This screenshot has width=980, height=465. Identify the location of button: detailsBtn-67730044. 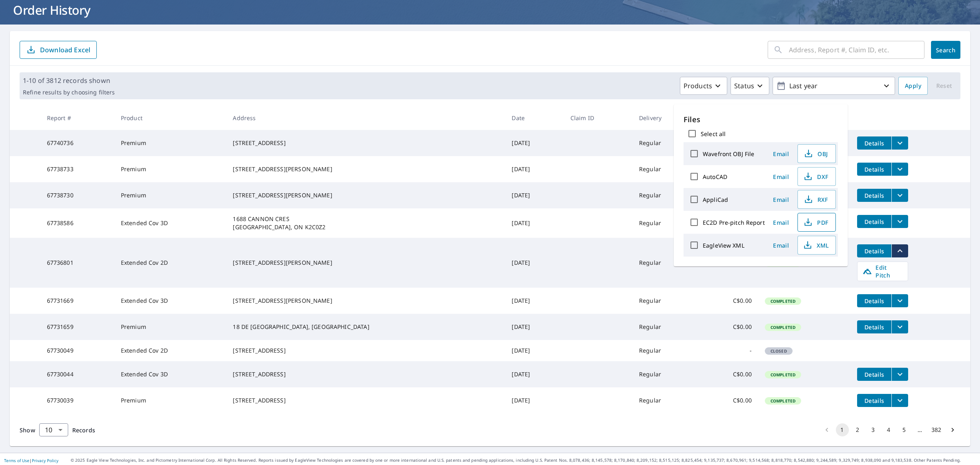
(874, 374).